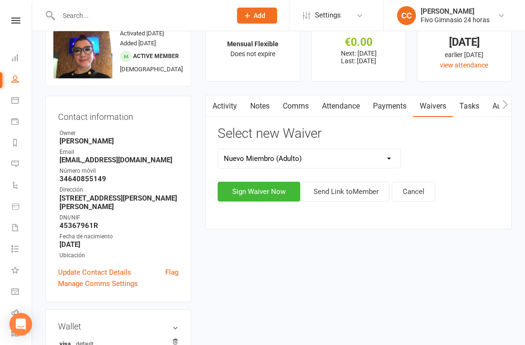 This screenshot has height=345, width=525. Describe the element at coordinates (414, 192) in the screenshot. I see `button: Cancel` at that location.